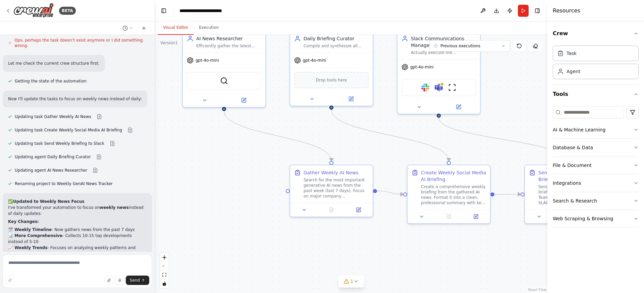 This screenshot has width=644, height=293. What do you see at coordinates (575, 201) in the screenshot?
I see `div: Search & Research` at bounding box center [575, 201].